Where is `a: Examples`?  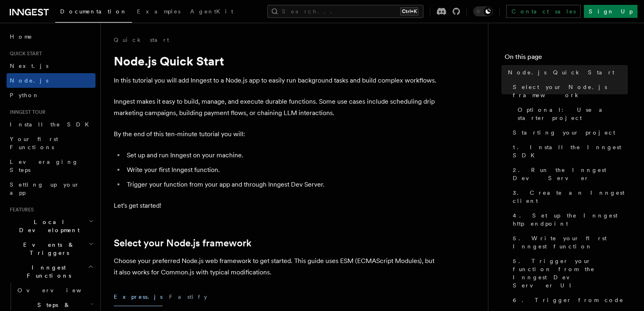 a: Examples is located at coordinates (159, 12).